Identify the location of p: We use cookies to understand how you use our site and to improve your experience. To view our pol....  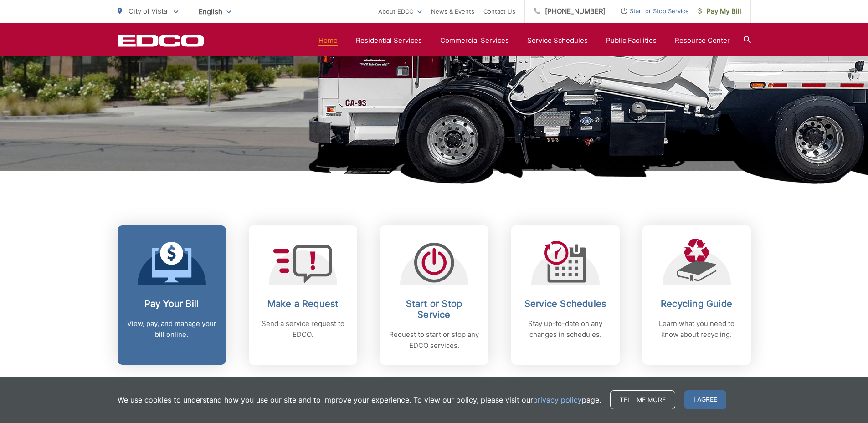
(359, 400).